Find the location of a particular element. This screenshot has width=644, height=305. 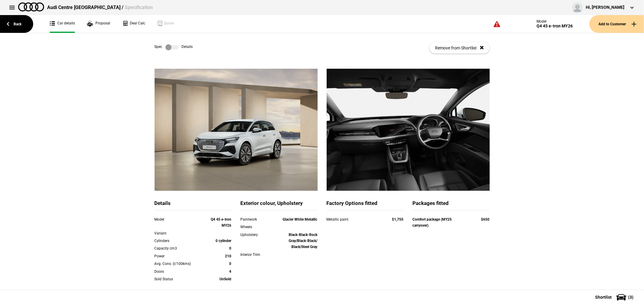

div: Avg. Cons. (l/100kms) is located at coordinates (178, 264).